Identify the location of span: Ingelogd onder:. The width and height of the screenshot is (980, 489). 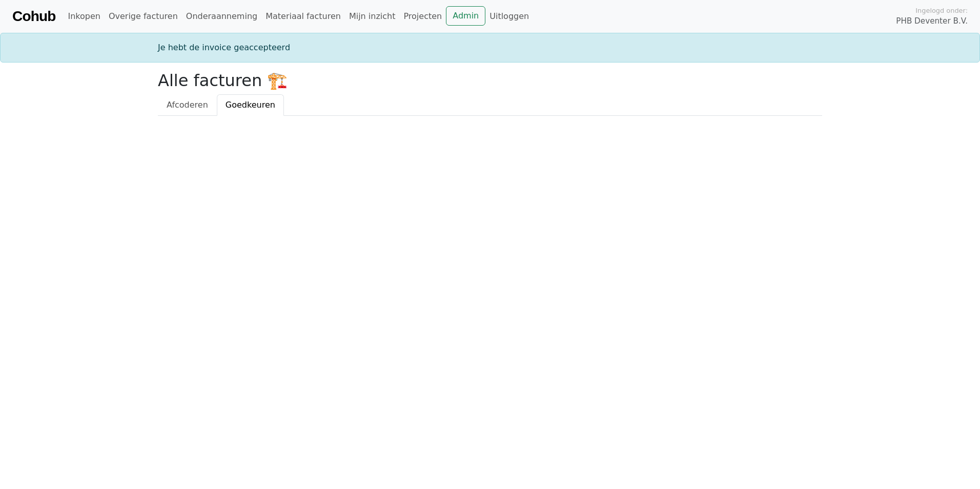
(941, 10).